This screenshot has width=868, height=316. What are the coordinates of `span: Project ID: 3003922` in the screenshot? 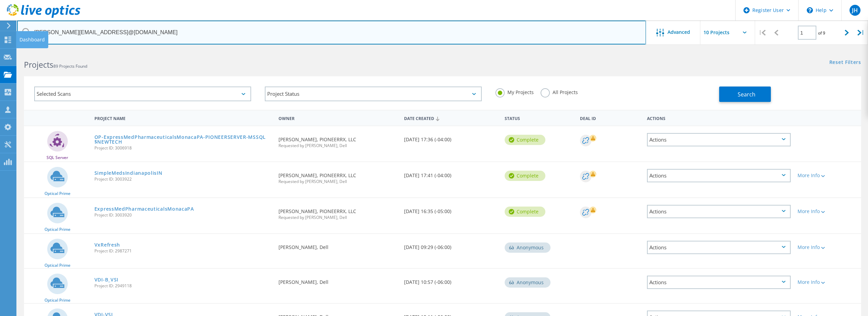 It's located at (183, 180).